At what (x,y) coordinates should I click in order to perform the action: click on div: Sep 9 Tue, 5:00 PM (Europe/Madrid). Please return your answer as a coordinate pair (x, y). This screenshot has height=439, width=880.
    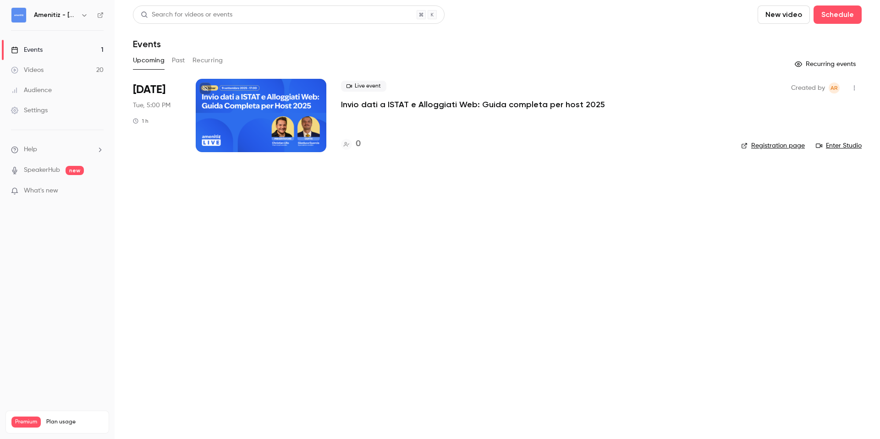
    Looking at the image, I should click on (157, 116).